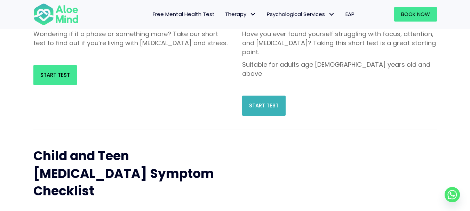 This screenshot has height=211, width=470. What do you see at coordinates (184, 14) in the screenshot?
I see `a: Free Mental Health Test` at bounding box center [184, 14].